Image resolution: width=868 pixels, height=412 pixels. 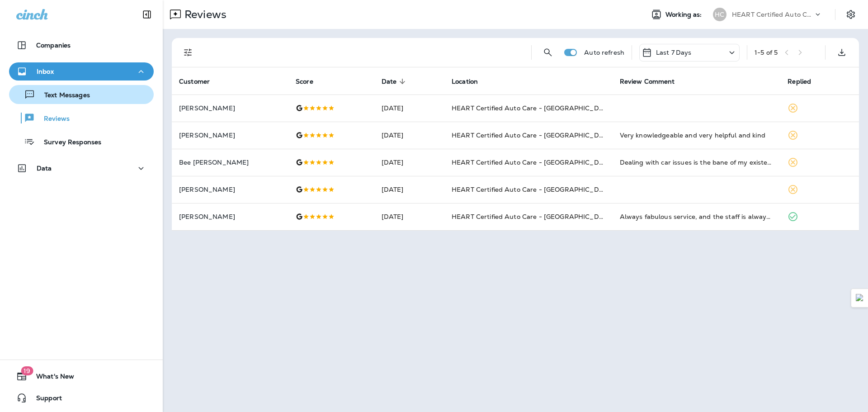 I want to click on p: Inbox, so click(x=45, y=71).